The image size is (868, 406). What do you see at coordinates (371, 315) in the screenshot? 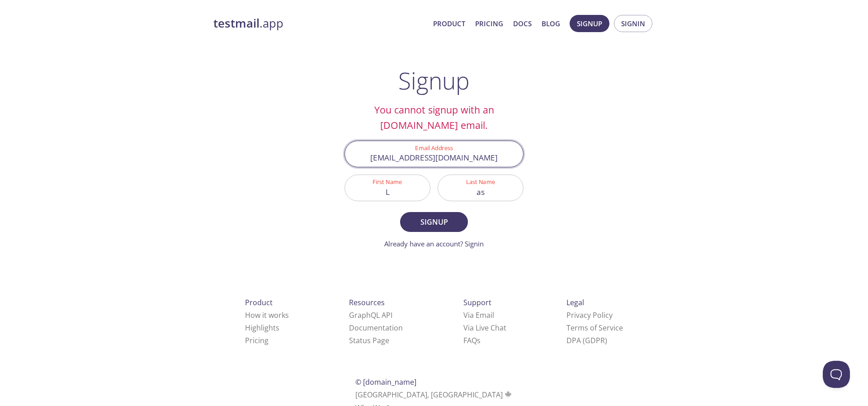
I see `a: GraphQL API` at bounding box center [371, 315].